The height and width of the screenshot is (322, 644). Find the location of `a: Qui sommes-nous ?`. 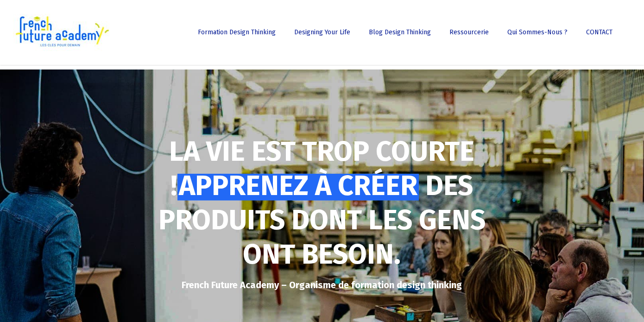

a: Qui sommes-nous ? is located at coordinates (538, 32).